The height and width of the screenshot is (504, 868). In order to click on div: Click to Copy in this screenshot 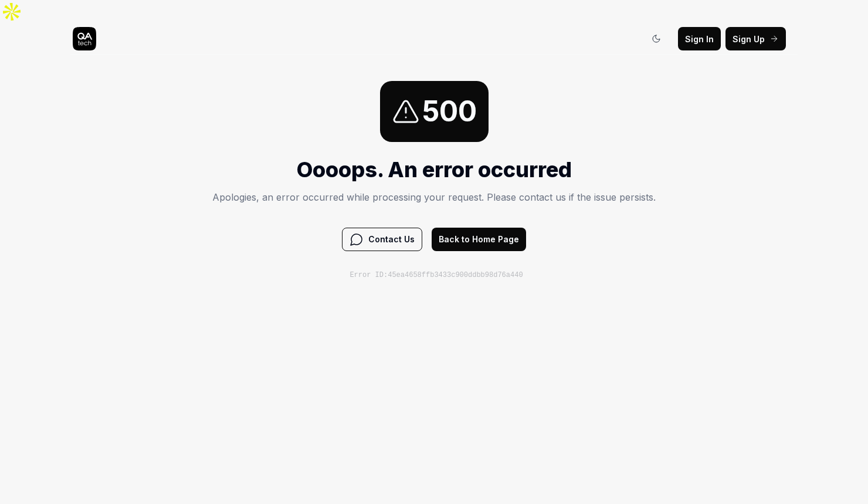, I will do `click(430, 266)`.